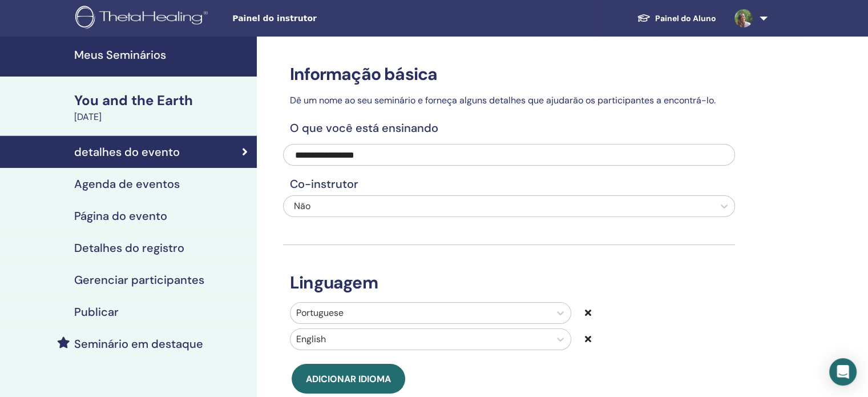 The image size is (868, 397). What do you see at coordinates (509, 74) in the screenshot?
I see `h3: Informação básica` at bounding box center [509, 74].